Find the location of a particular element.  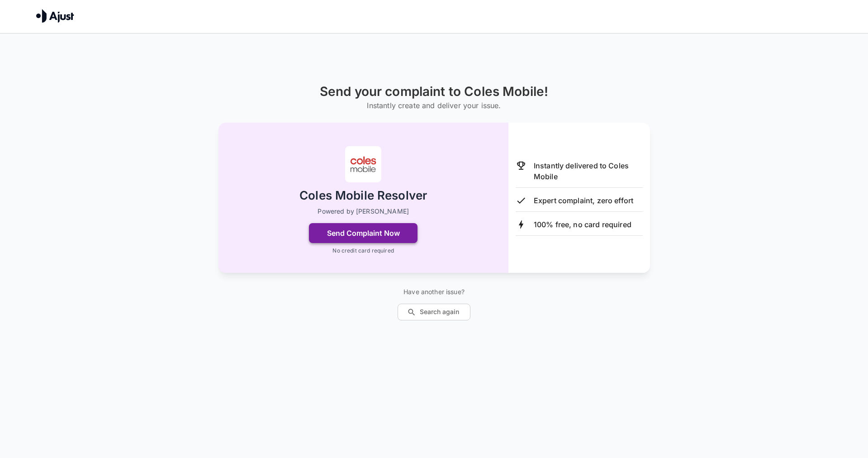

p: No credit card required is located at coordinates (363, 250).